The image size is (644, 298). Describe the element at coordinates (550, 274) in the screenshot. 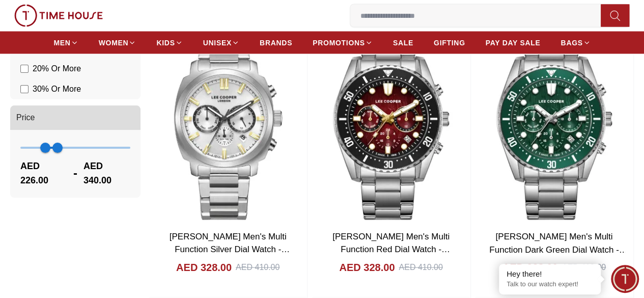

I see `div: Hey there!` at that location.